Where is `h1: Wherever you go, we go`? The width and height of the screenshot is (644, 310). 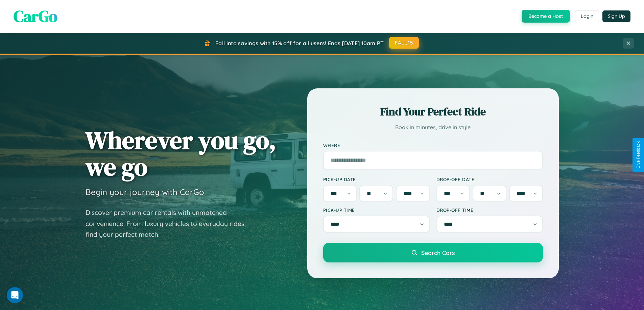 h1: Wherever you go, we go is located at coordinates (181, 154).